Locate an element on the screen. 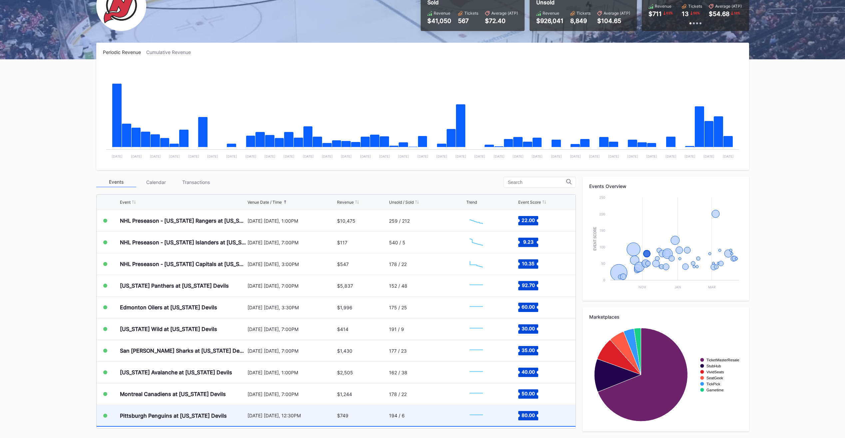 The height and width of the screenshot is (438, 845). div: 162 / 38 is located at coordinates (398, 372).